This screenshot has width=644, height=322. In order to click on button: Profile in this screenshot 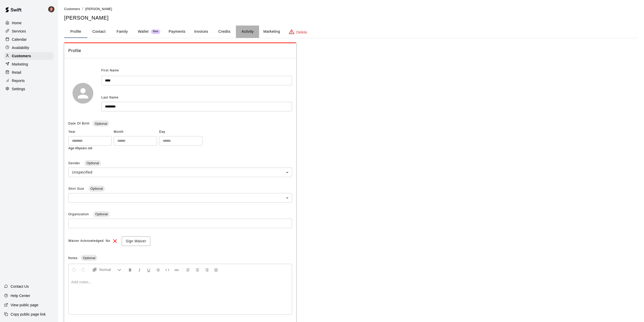, I will do `click(76, 32)`.